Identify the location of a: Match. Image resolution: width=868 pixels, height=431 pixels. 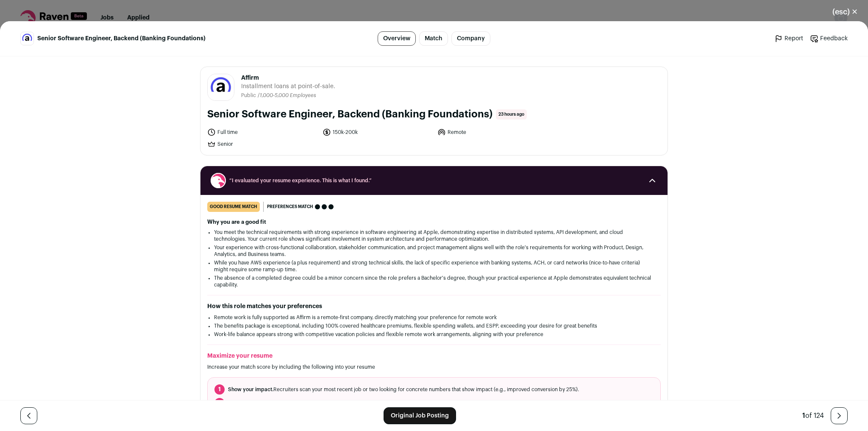
(433, 38).